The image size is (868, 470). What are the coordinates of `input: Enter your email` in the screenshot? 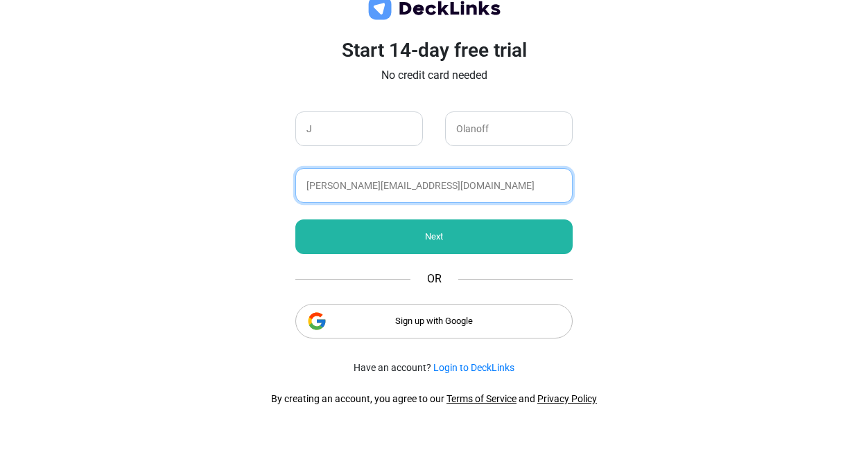 It's located at (434, 186).